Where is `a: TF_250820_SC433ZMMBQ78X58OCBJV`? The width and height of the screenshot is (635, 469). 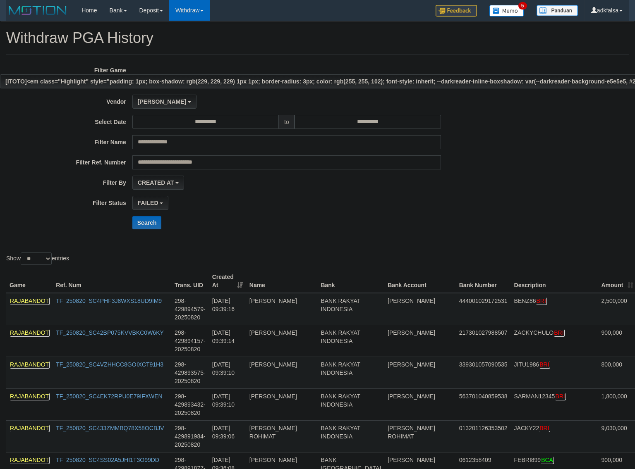
a: TF_250820_SC433ZMMBQ78X58OCBJV is located at coordinates (110, 428).